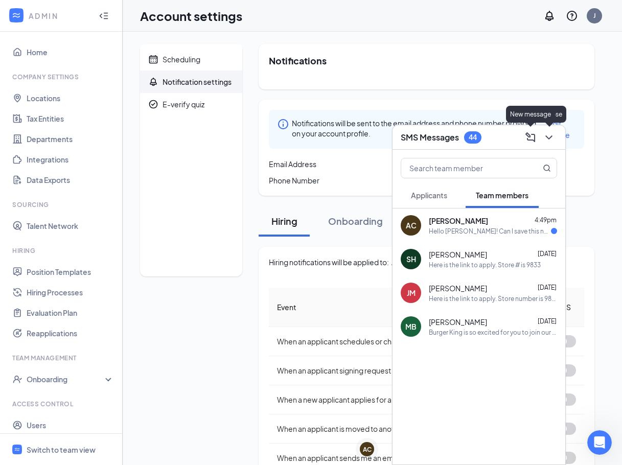 The image size is (622, 465). Describe the element at coordinates (70, 272) in the screenshot. I see `a: Position Templates` at that location.